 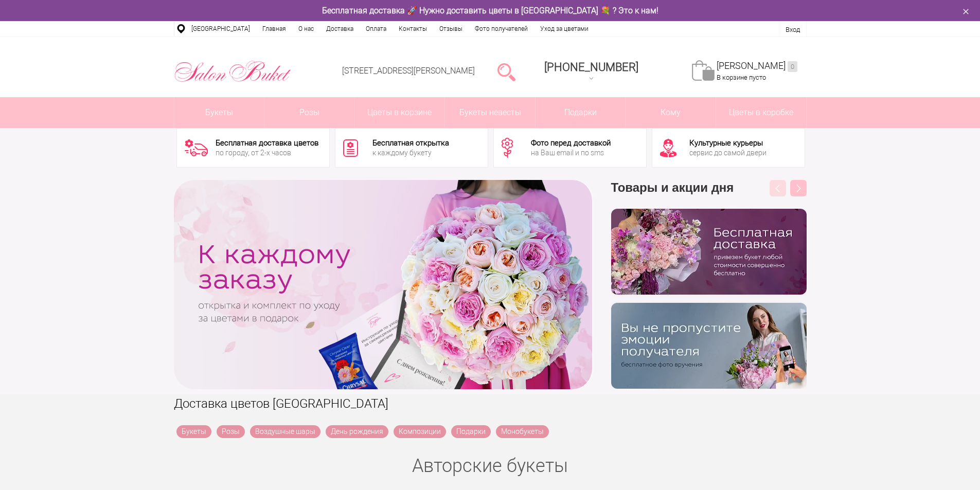 I want to click on a: Композиции, so click(x=420, y=431).